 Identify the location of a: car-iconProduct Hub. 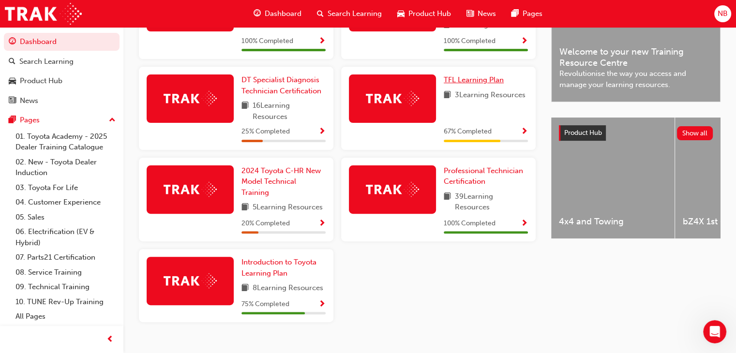
(424, 14).